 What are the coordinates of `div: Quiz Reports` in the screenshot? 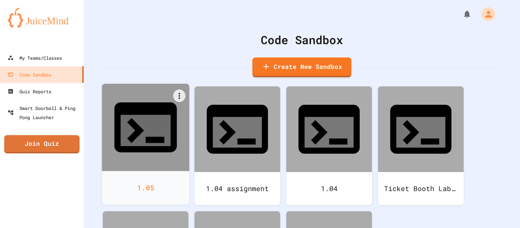 It's located at (29, 91).